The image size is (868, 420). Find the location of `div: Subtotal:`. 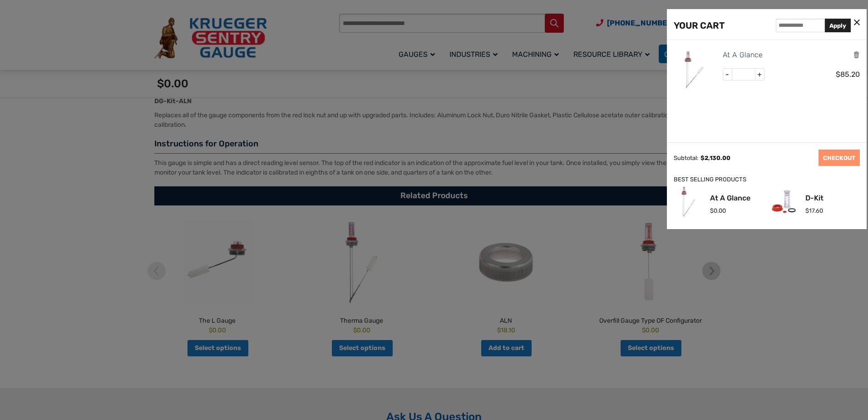

div: Subtotal: is located at coordinates (686, 158).